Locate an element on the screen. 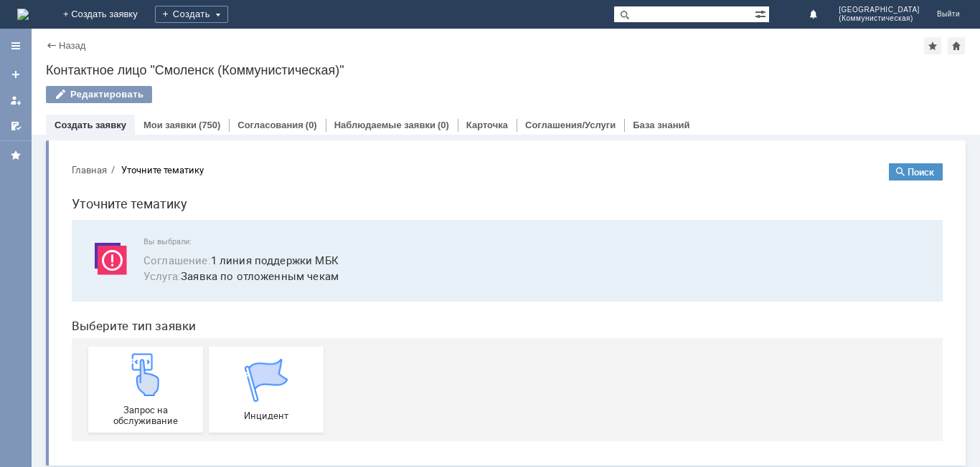  div: Уточните тематику is located at coordinates (102, 18).